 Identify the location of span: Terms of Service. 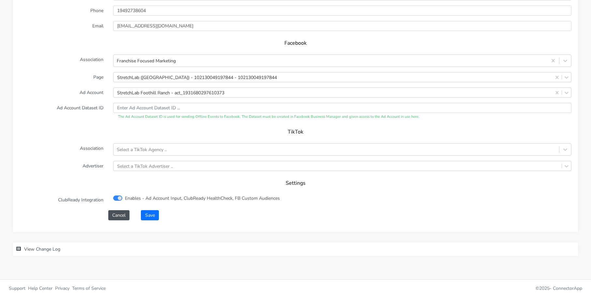
(89, 288).